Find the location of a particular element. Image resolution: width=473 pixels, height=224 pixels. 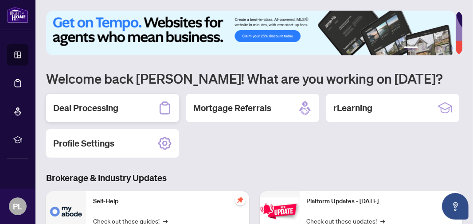

img: Slide 0 is located at coordinates (251, 33).